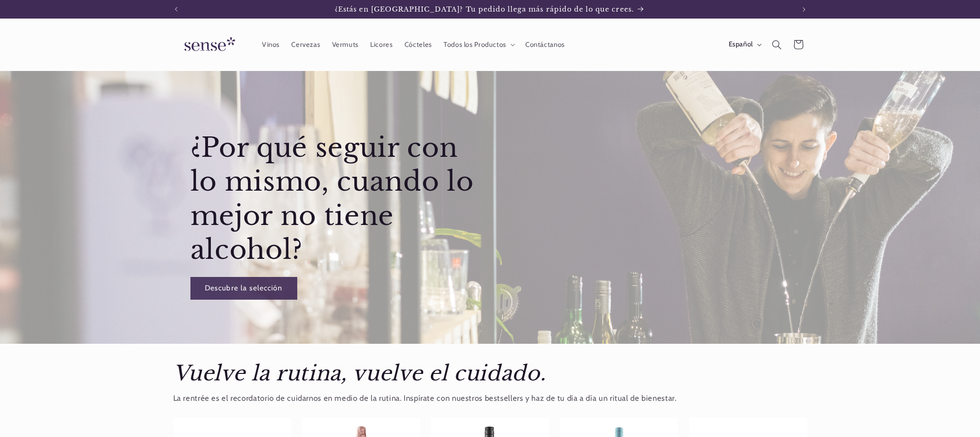 This screenshot has width=980, height=437. What do you see at coordinates (382, 45) in the screenshot?
I see `span: Licores` at bounding box center [382, 45].